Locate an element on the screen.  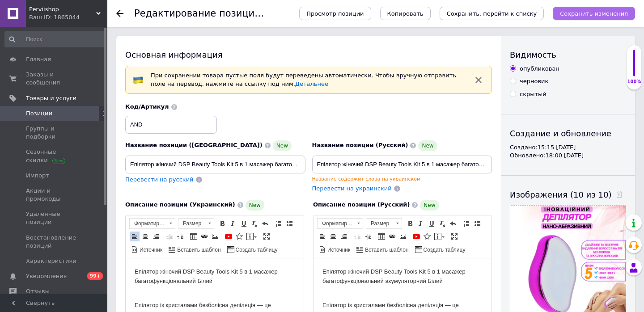
button: Сохранить изменения is located at coordinates (594, 13).